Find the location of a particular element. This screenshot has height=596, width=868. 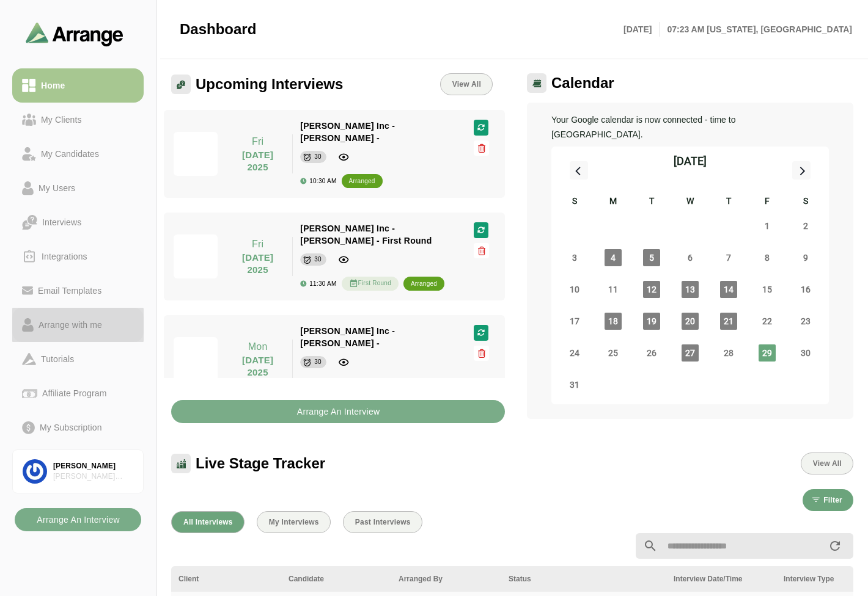

p: Mon is located at coordinates (257, 347).